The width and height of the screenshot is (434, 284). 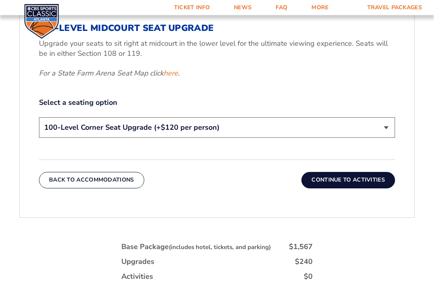 I want to click on button: Back To Accommodations, so click(x=92, y=180).